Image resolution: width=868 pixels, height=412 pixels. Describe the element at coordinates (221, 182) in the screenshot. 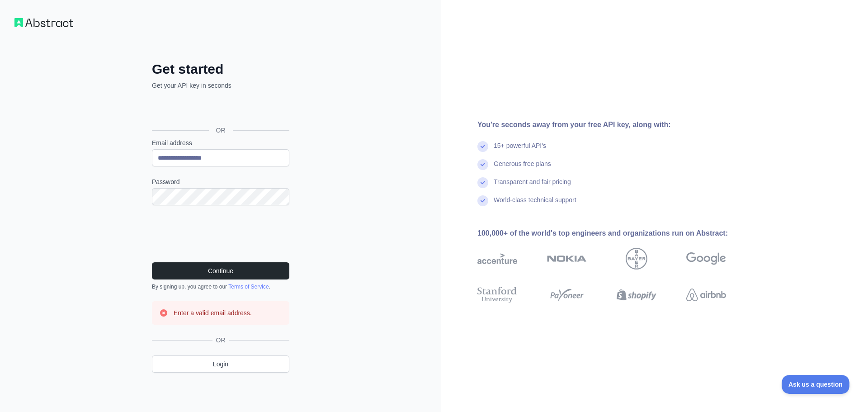

I see `label: Password` at that location.